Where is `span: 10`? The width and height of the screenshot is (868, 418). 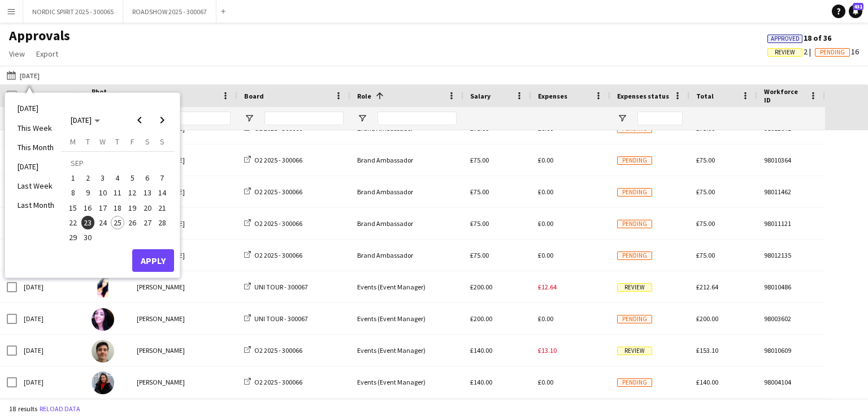
span: 10 is located at coordinates (103, 193).